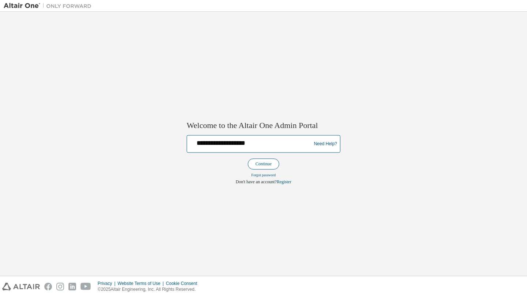  I want to click on h2: Welcome to the Altair One Admin Portal, so click(264, 126).